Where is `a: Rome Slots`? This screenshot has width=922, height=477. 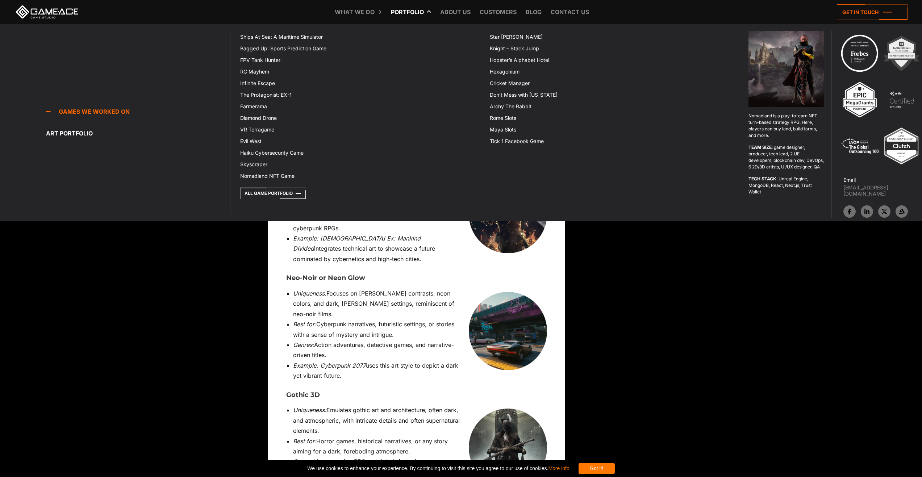 a: Rome Slots is located at coordinates (610, 118).